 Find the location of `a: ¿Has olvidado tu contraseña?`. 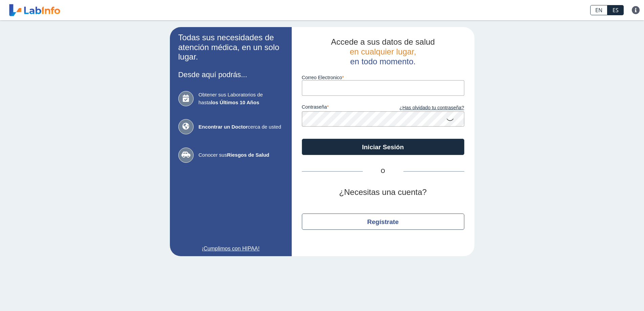

a: ¿Has olvidado tu contraseña? is located at coordinates (424, 108).